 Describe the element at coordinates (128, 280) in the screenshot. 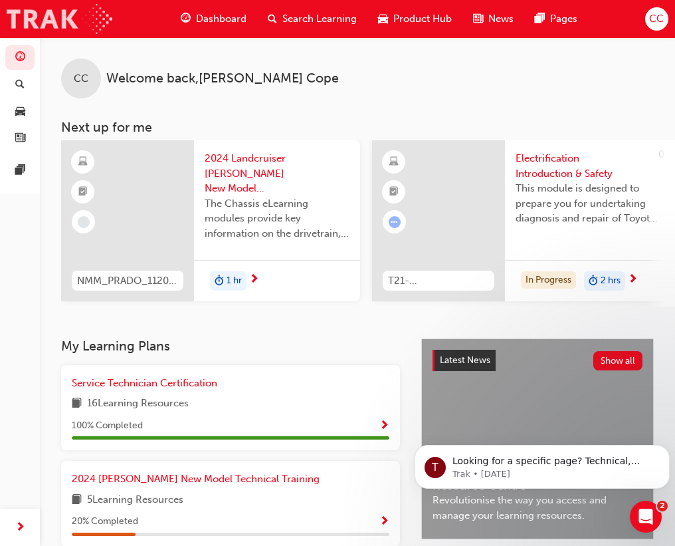

I see `span: NMM_PRADO_112024_MODULE_2` at that location.